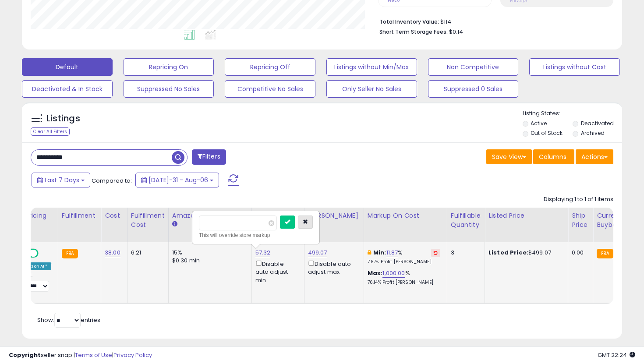 Image resolution: width=644 pixels, height=364 pixels. What do you see at coordinates (114, 215) in the screenshot?
I see `div: Cost` at bounding box center [114, 215].